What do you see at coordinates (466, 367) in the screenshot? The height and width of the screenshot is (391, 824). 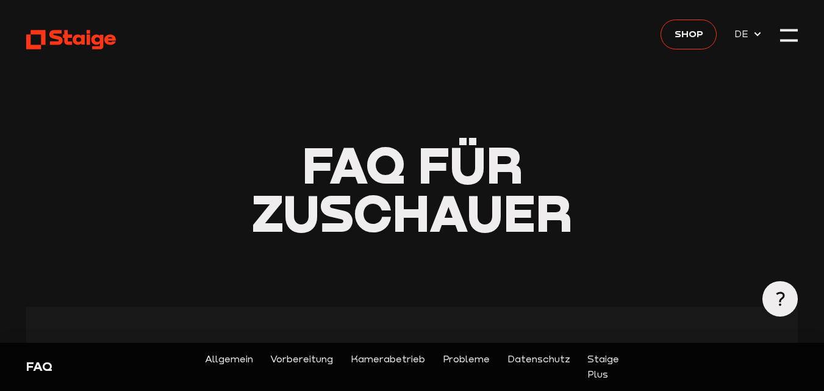 I see `a: Probleme` at bounding box center [466, 367].